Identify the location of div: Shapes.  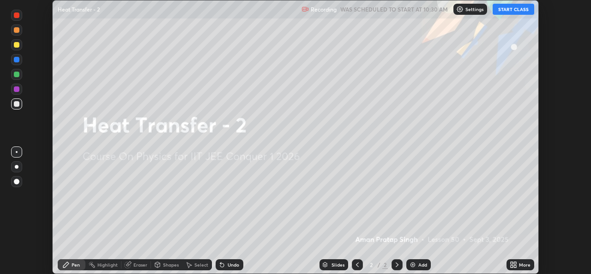
(171, 265).